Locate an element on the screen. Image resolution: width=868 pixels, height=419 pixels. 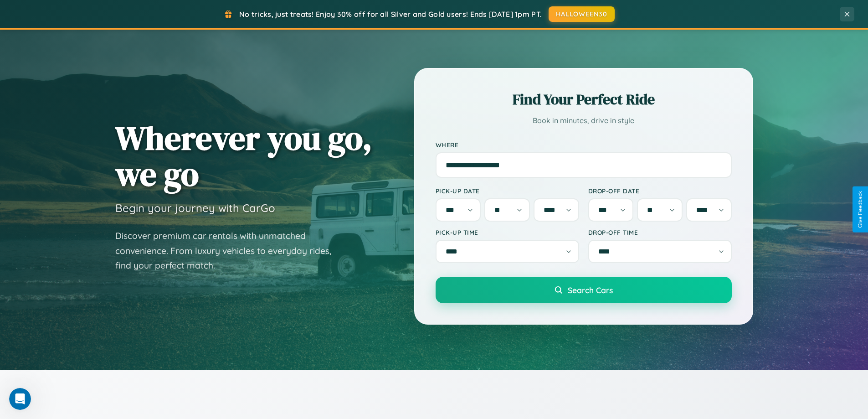
button: HALLOWEEN30 is located at coordinates (581, 14).